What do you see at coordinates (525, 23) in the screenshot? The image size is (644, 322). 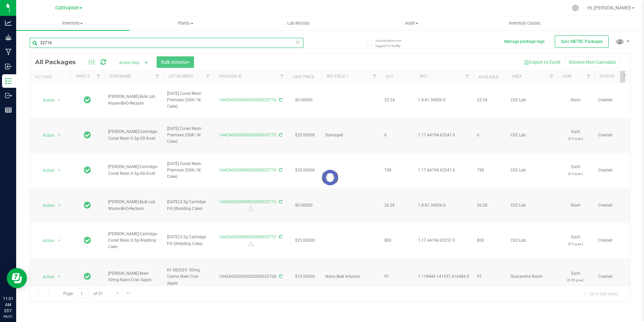 I see `span: Inventory Counts` at bounding box center [525, 23].